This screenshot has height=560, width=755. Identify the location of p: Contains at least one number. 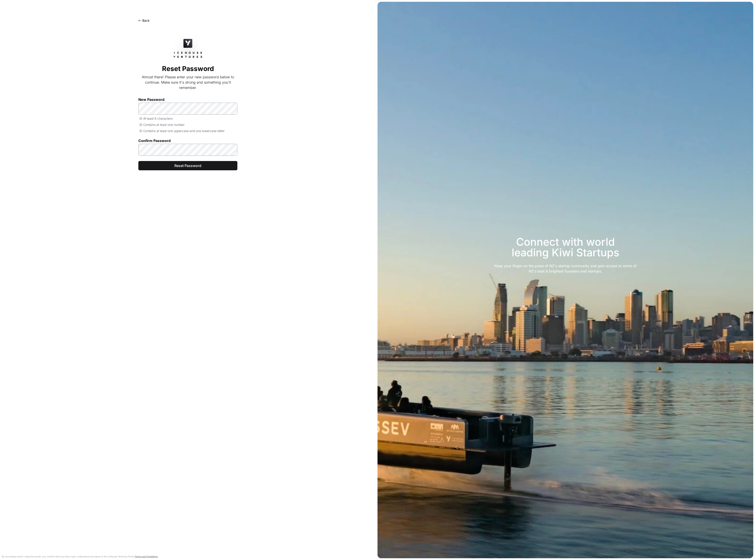
(188, 125).